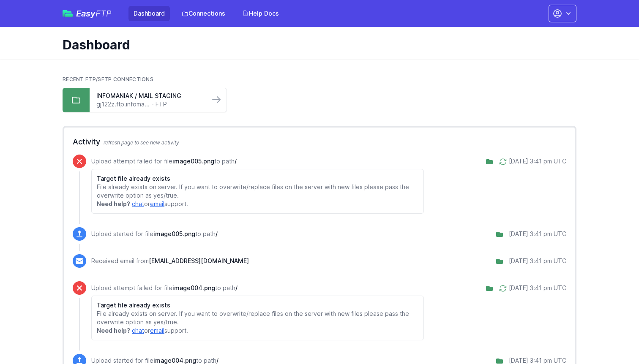  What do you see at coordinates (316, 45) in the screenshot?
I see `h1: Dashboard` at bounding box center [316, 45].